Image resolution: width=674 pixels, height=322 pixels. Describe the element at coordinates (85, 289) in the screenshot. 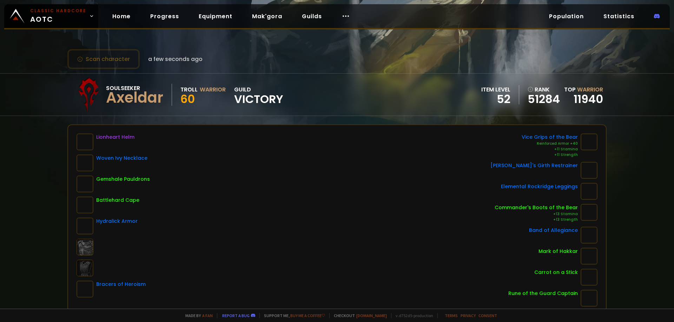

I see `img: item-21996` at that location.